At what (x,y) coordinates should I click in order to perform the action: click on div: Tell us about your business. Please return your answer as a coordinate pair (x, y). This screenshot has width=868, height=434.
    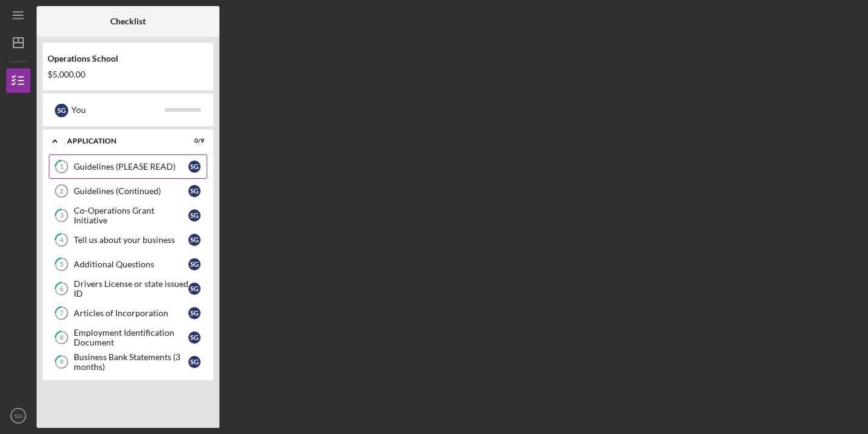
    Looking at the image, I should click on (132, 240).